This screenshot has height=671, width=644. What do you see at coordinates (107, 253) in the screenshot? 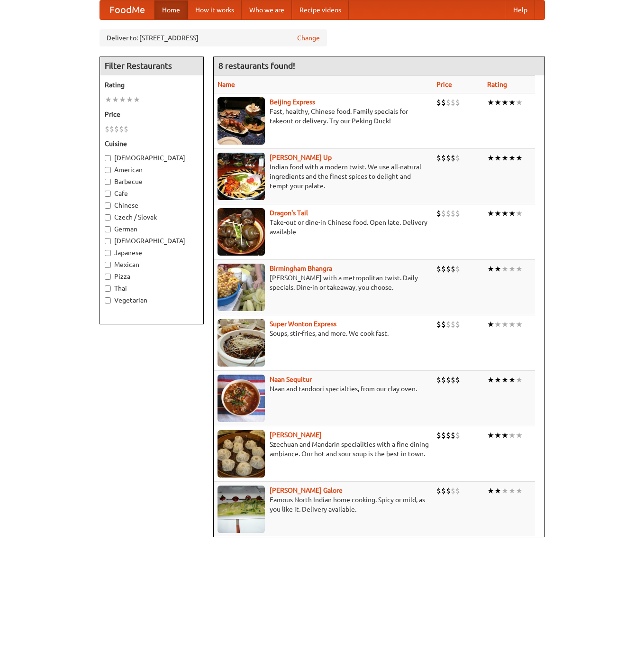
I see `input: Japanese` at bounding box center [107, 253].